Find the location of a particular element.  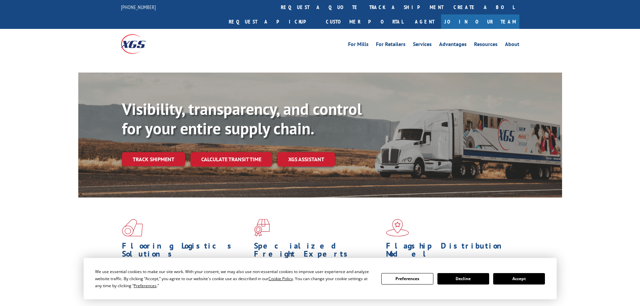

a: XGS ASSISTANT is located at coordinates (306, 159).